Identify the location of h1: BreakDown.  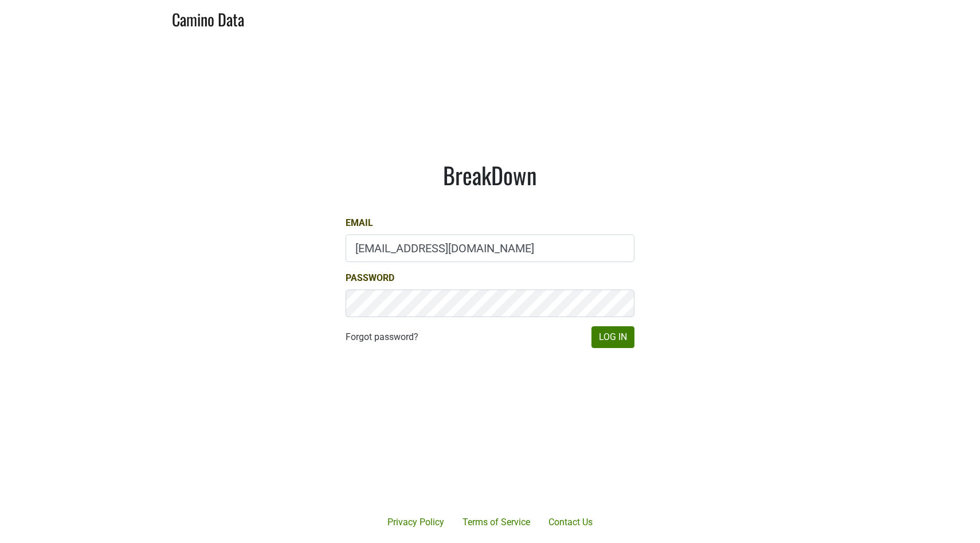
(490, 175).